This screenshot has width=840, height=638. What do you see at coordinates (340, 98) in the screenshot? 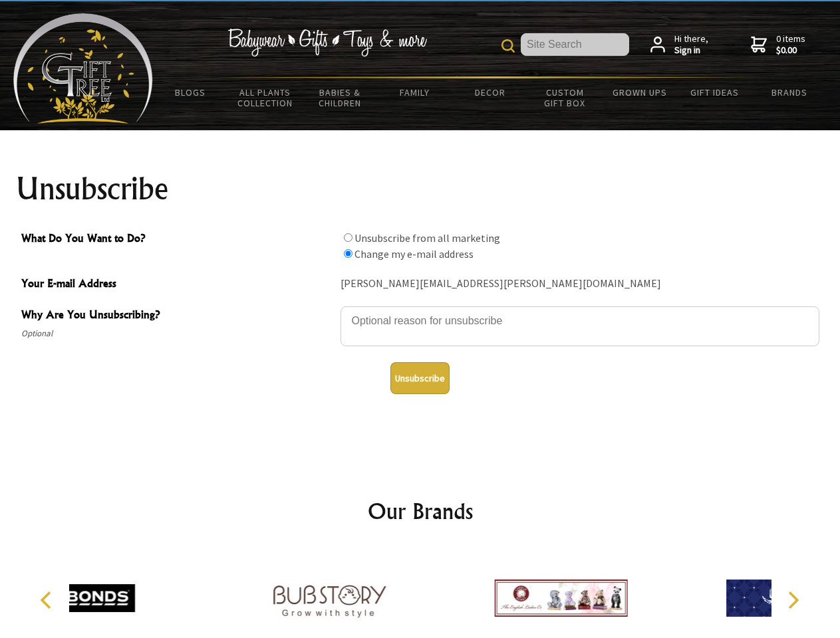
I see `a: Babies & Children` at bounding box center [340, 98].